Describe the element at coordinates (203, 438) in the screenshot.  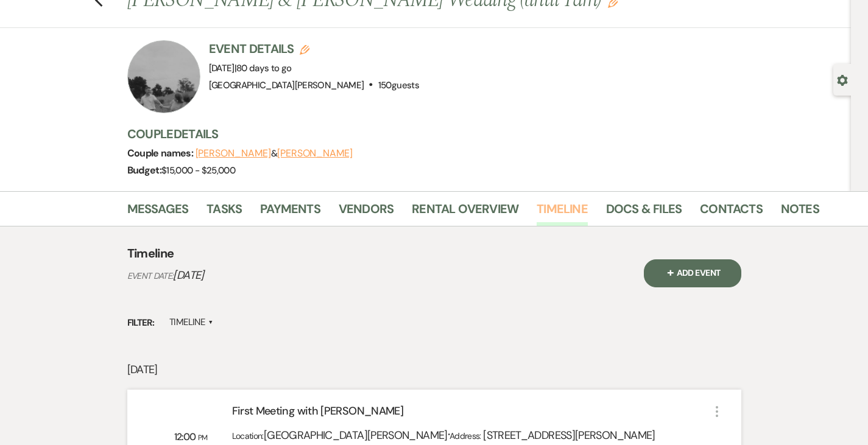
I see `span: PM` at that location.